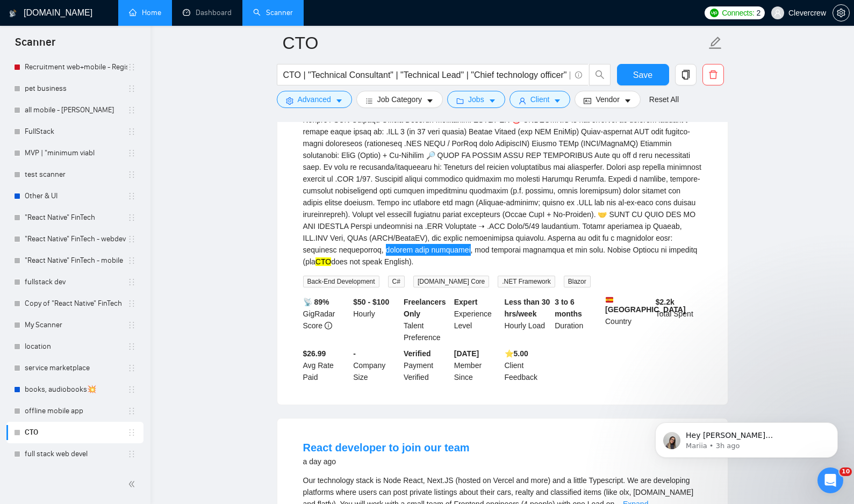 The width and height of the screenshot is (854, 504). Describe the element at coordinates (427, 74) in the screenshot. I see `input: Search Freelance Jobs...` at that location.